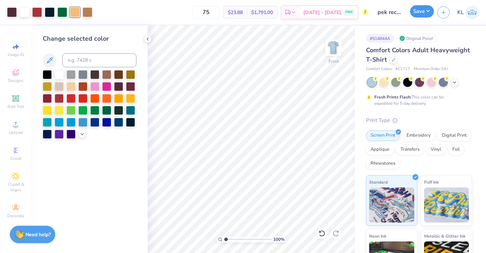 Image resolution: width=486 pixels, height=253 pixels. Describe the element at coordinates (279, 239) in the screenshot. I see `span: 100 %` at that location.